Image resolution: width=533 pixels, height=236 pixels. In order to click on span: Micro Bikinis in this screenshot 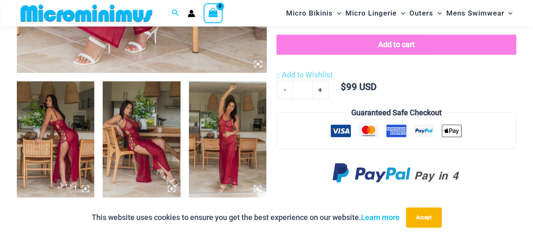, I will do `click(309, 13)`.